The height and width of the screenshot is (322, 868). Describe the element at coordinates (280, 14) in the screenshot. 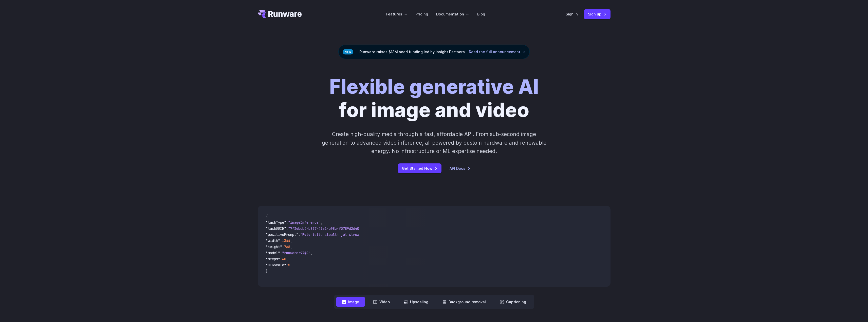

I see `a: Go to /` at that location.